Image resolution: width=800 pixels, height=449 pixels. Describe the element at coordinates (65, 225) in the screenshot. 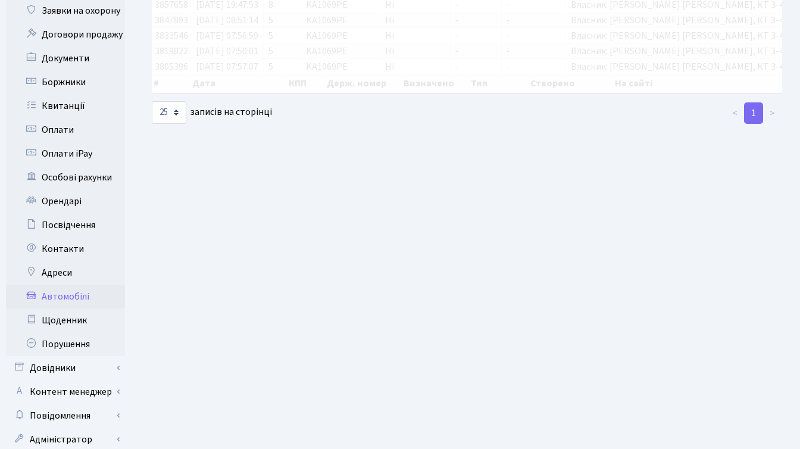

I see `a: Посвідчення` at that location.